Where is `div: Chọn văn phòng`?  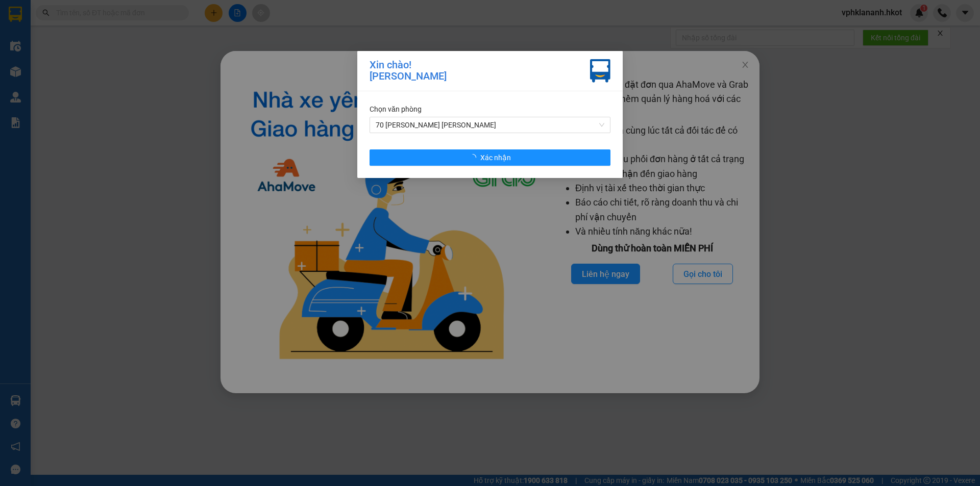 div: Chọn văn phòng is located at coordinates (490, 109).